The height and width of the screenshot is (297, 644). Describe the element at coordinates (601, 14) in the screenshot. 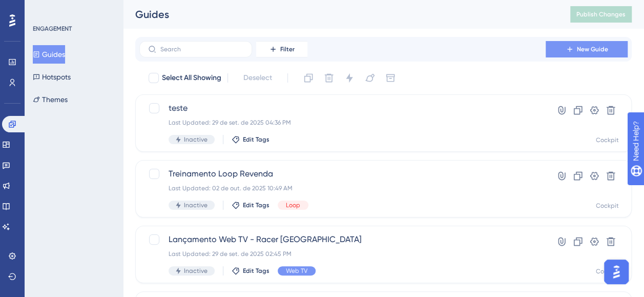

I see `button: Publish Changes` at that location.